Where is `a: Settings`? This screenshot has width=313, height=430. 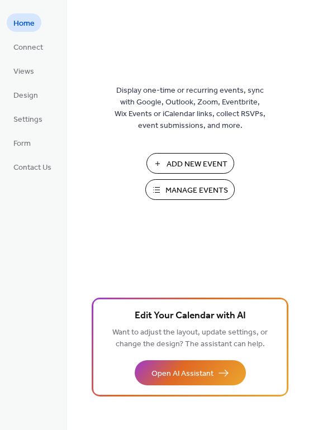 a: Settings is located at coordinates (28, 119).